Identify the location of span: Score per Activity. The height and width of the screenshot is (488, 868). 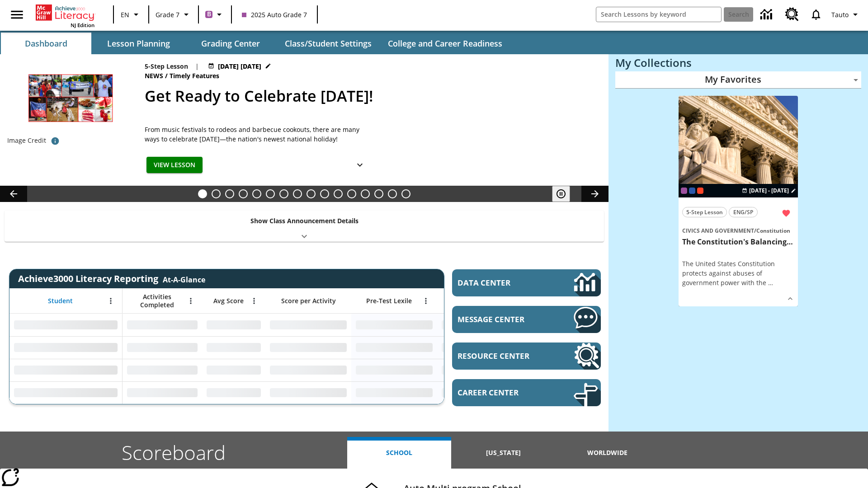
(309, 301).